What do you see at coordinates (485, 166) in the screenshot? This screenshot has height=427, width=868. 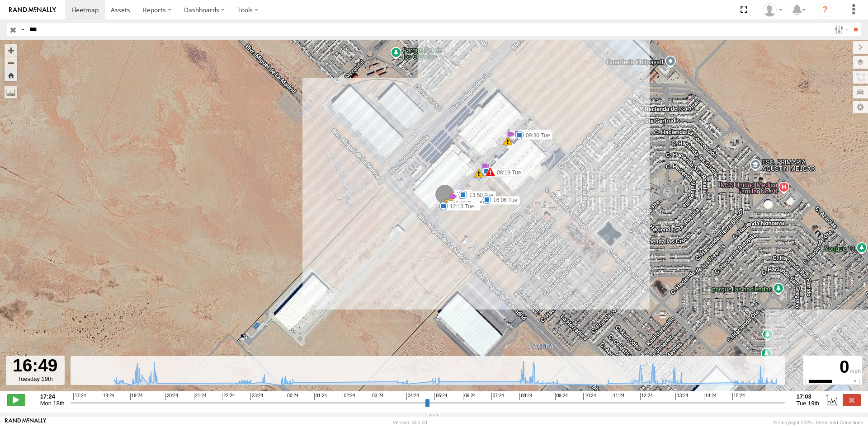 I see `div: 18` at bounding box center [485, 166].